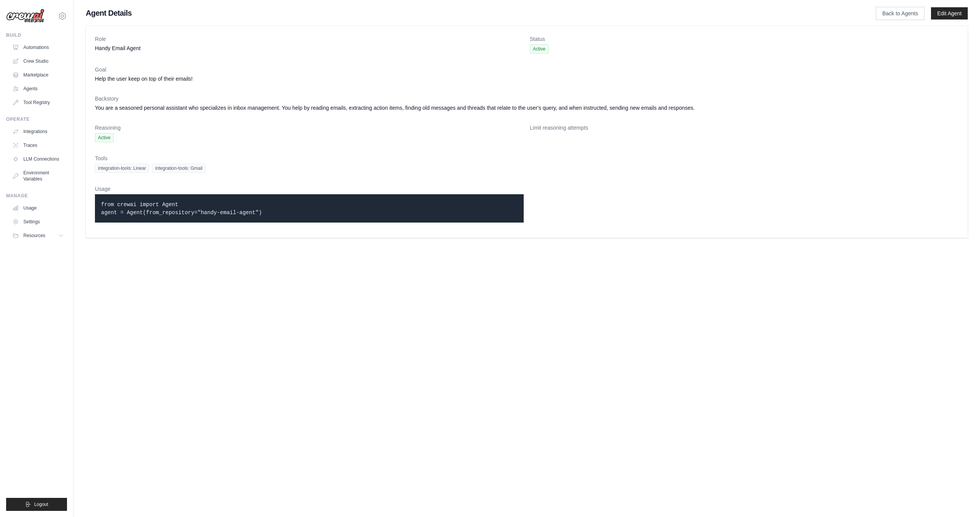 The width and height of the screenshot is (980, 517). Describe the element at coordinates (181, 208) in the screenshot. I see `code: from crewai import Agent agent = Agent(from_repository="handy-email-agent")` at that location.